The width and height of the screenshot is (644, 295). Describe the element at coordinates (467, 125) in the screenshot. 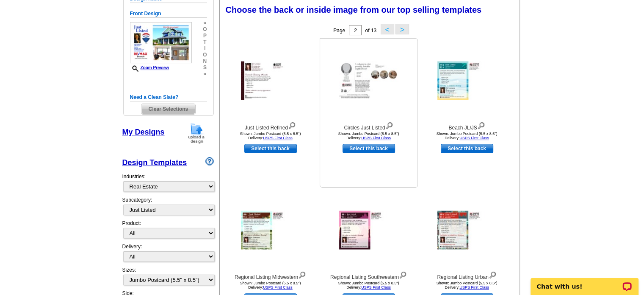

I see `div: Beach JL/JS` at that location.